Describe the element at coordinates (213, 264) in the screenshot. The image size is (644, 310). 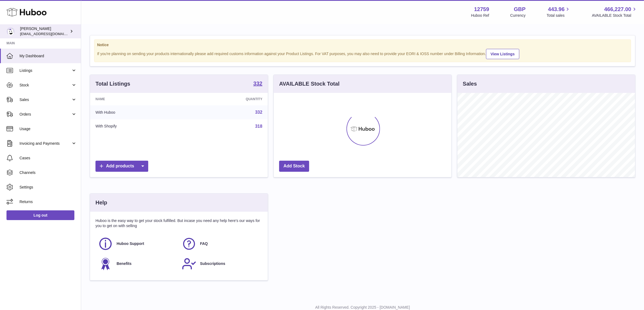
I see `span: Subscriptions` at that location.